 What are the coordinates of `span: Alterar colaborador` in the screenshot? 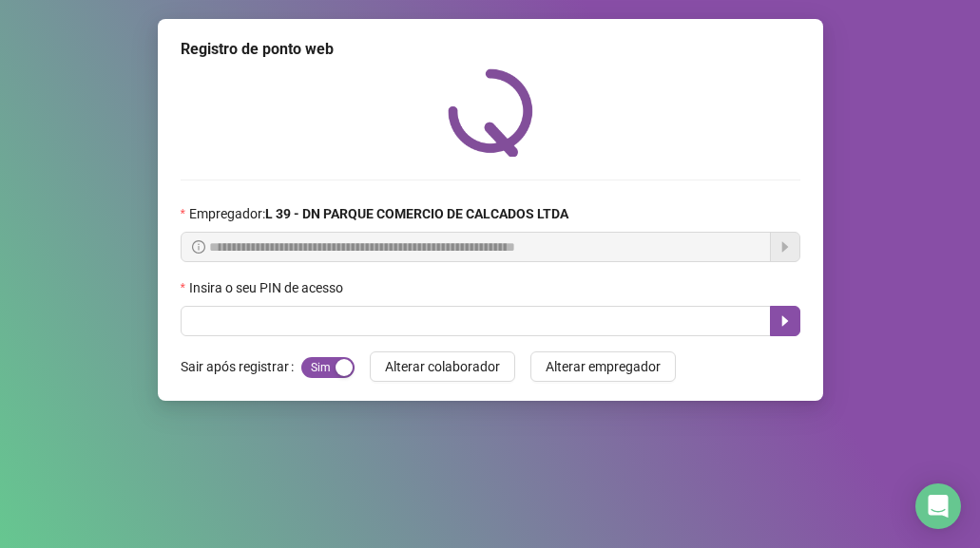 It's located at (441, 367).